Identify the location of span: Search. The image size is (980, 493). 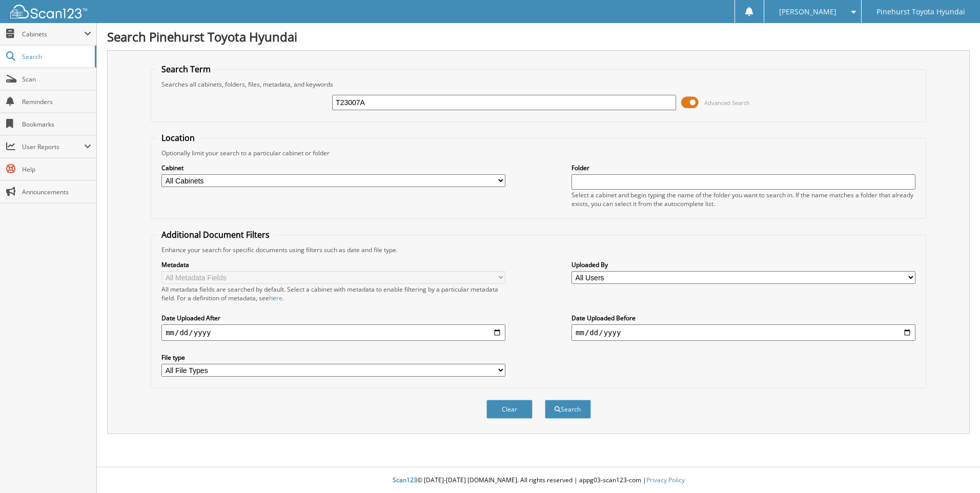
(56, 56).